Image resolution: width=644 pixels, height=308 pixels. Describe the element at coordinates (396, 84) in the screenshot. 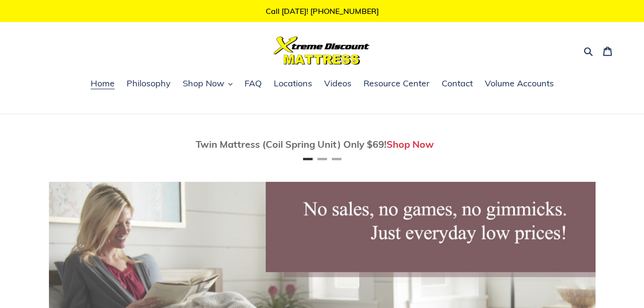

I see `span: Resource Center` at that location.